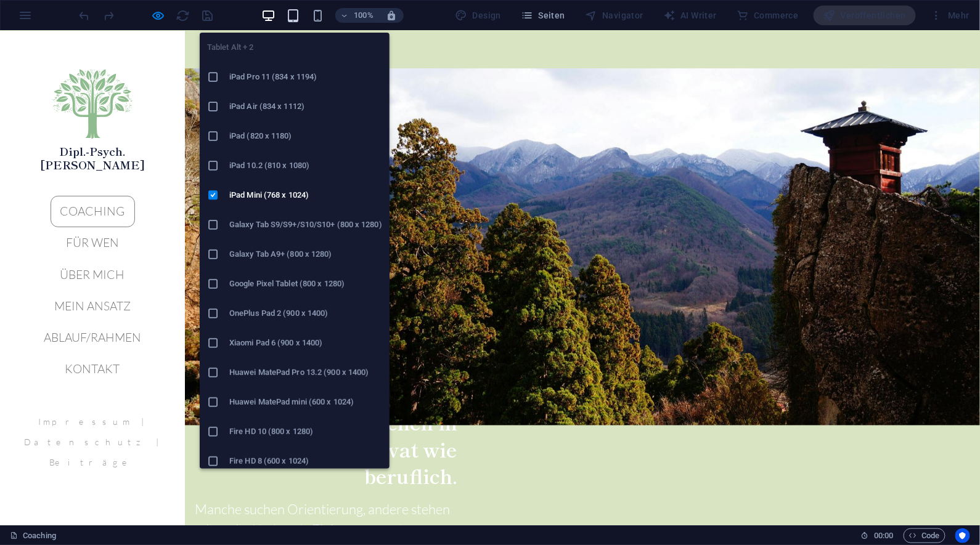 The image size is (980, 545). What do you see at coordinates (306, 284) in the screenshot?
I see `h6: Google Pixel Tablet (800 x 1280)` at bounding box center [306, 284].